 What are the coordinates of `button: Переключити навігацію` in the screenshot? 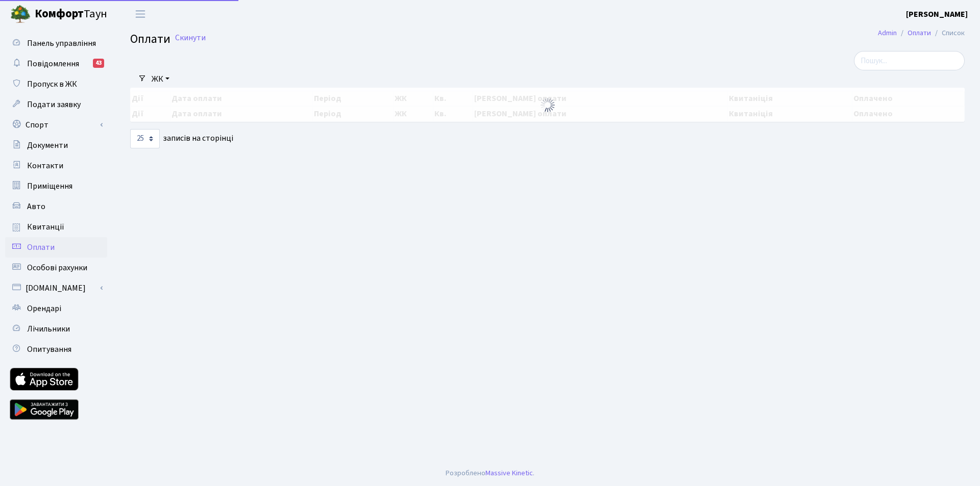 It's located at (140, 14).